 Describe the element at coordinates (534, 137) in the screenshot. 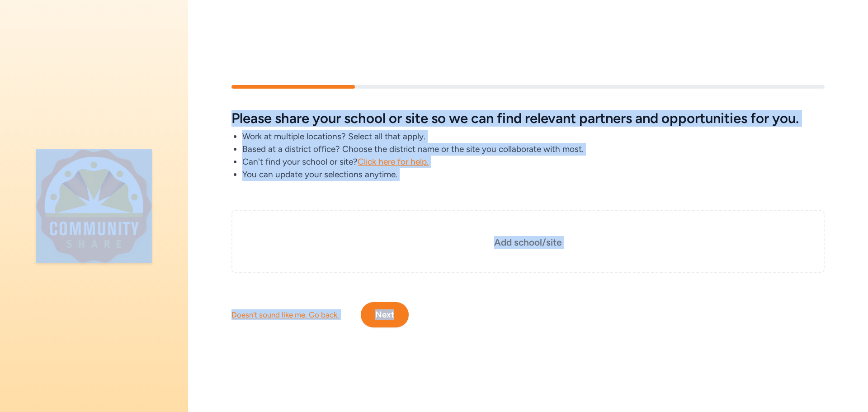

I see `li: Work at multiple locations? Select all that apply.` at that location.